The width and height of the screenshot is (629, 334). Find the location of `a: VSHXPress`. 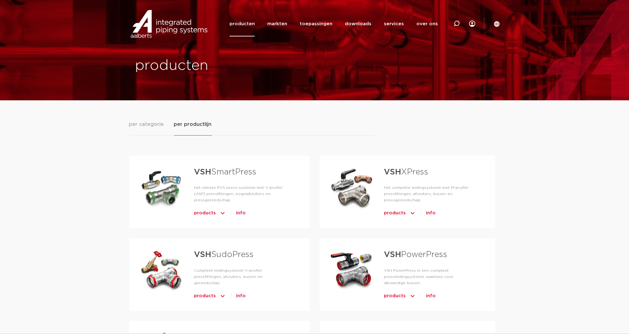

a: VSHXPress is located at coordinates (406, 172).